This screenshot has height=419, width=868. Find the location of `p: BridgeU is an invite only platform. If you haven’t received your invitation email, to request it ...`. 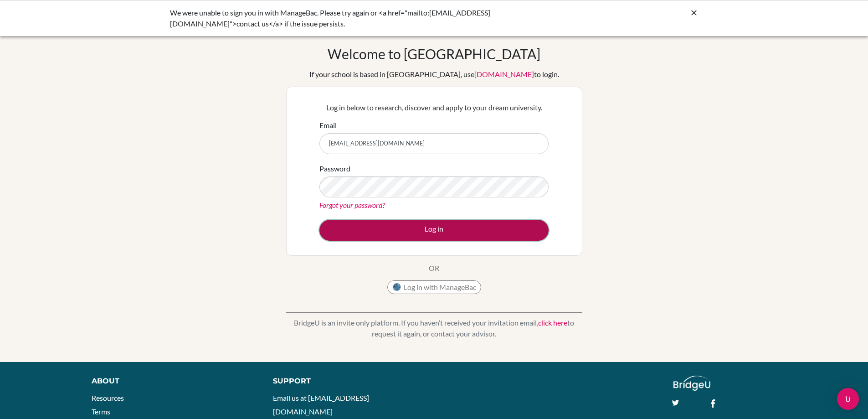

p: BridgeU is an invite only platform. If you haven’t received your invitation email, to request it ... is located at coordinates (435, 328).